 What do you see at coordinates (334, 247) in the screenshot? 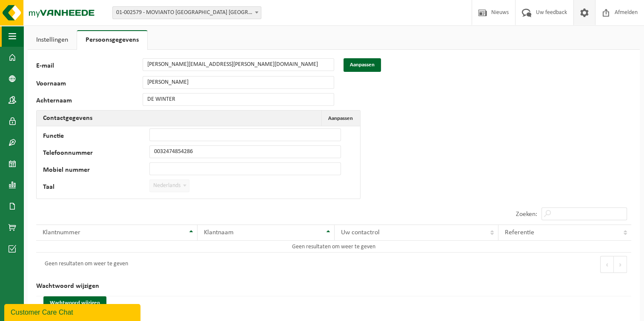
I see `td: Geen resultaten om weer te geven` at bounding box center [334, 247].